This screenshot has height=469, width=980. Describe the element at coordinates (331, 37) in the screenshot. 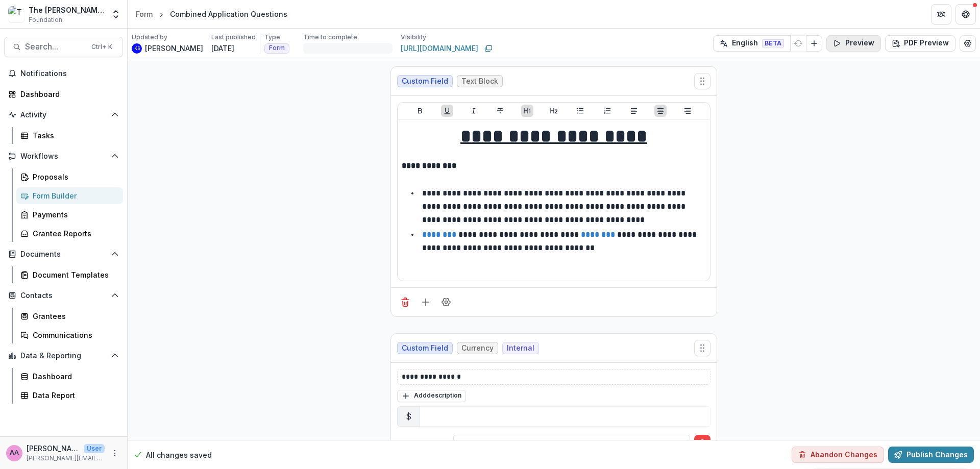

I see `p: Time to complete` at that location.